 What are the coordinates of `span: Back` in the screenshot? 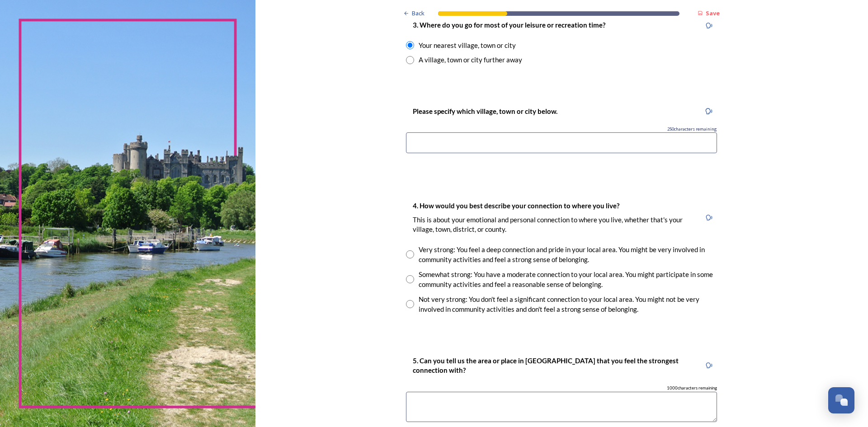 It's located at (418, 13).